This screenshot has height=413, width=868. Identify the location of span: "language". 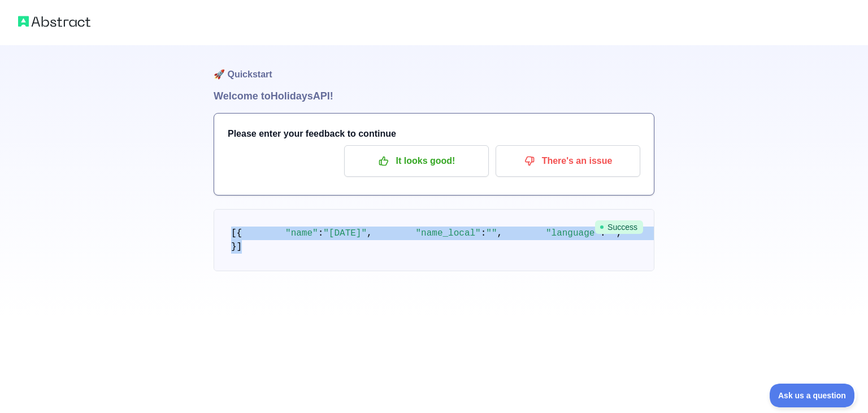
(573, 233).